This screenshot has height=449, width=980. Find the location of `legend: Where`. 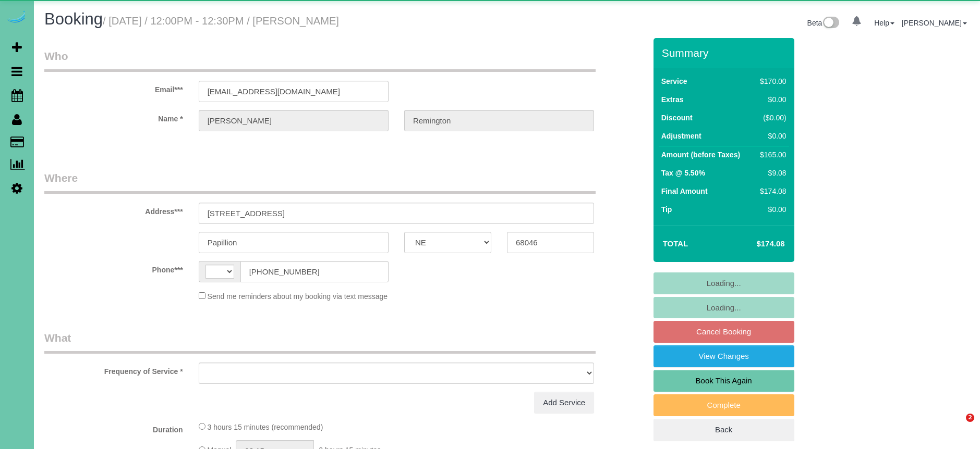

legend: Where is located at coordinates (320, 182).